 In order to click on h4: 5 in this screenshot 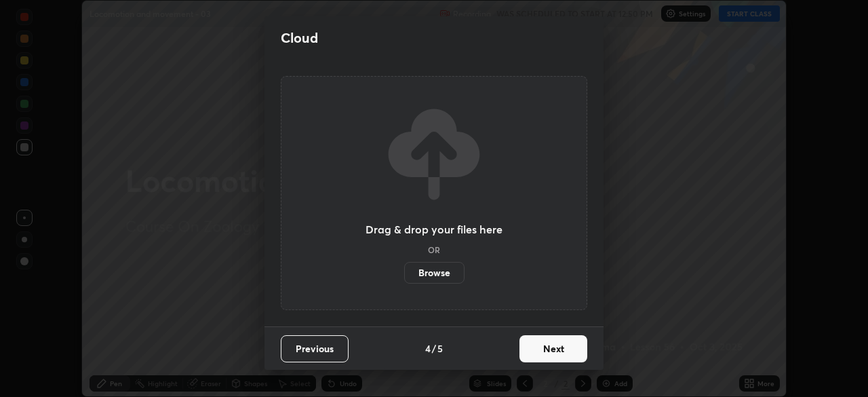, I will do `click(440, 348)`.